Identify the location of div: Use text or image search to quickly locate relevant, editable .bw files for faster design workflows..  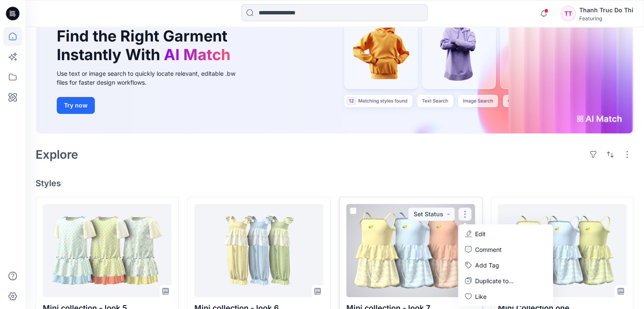
(152, 78).